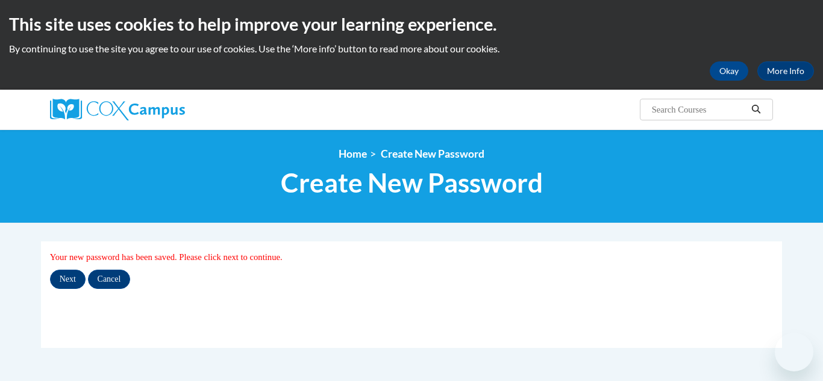 The image size is (823, 381). What do you see at coordinates (411, 49) in the screenshot?
I see `p: By continuing to use the site you agree to our use of cookies. Use the ‘More info’ button to read...` at bounding box center [411, 49].